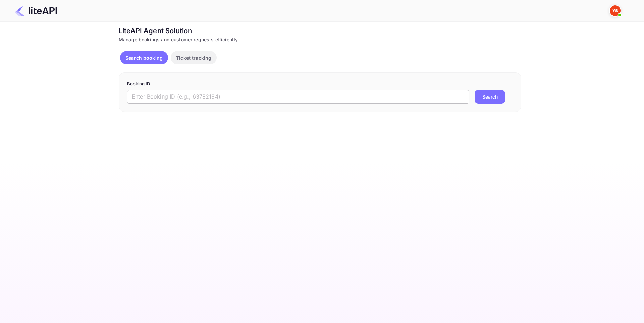  Describe the element at coordinates (193, 58) in the screenshot. I see `p: Ticket tracking` at that location.